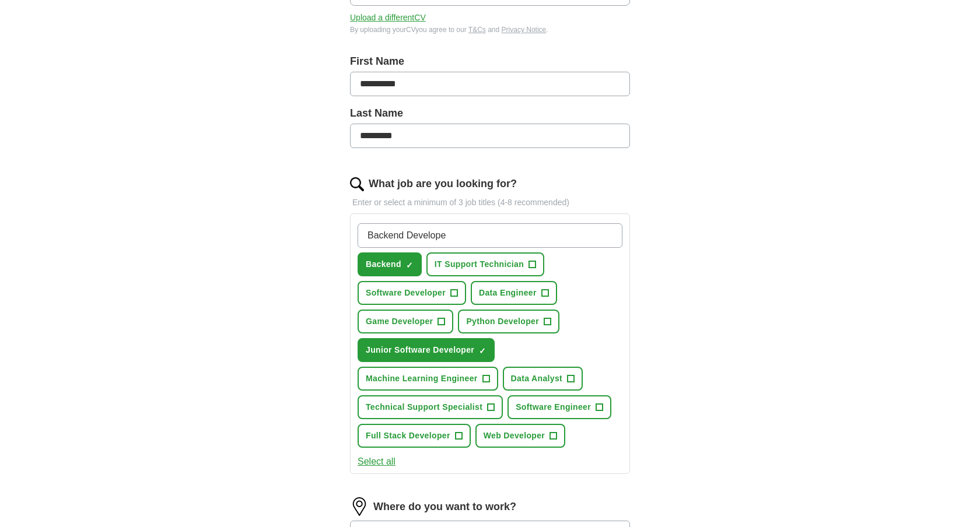 Image resolution: width=980 pixels, height=527 pixels. Describe the element at coordinates (560, 407) in the screenshot. I see `button: Software Engineer` at that location.